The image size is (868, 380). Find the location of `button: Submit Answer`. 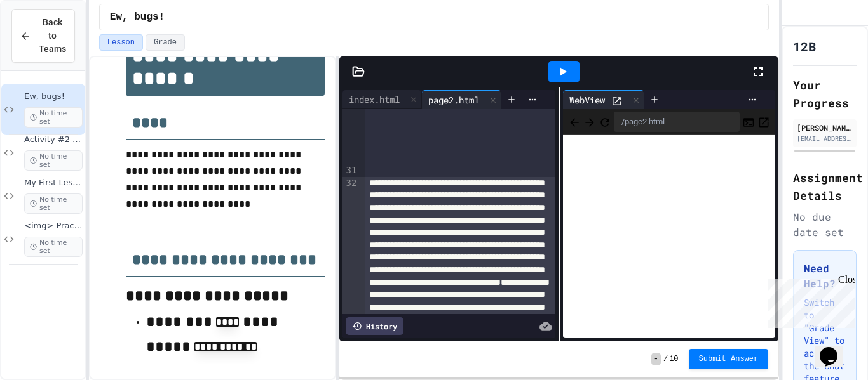

button: Submit Answer is located at coordinates (729, 360).